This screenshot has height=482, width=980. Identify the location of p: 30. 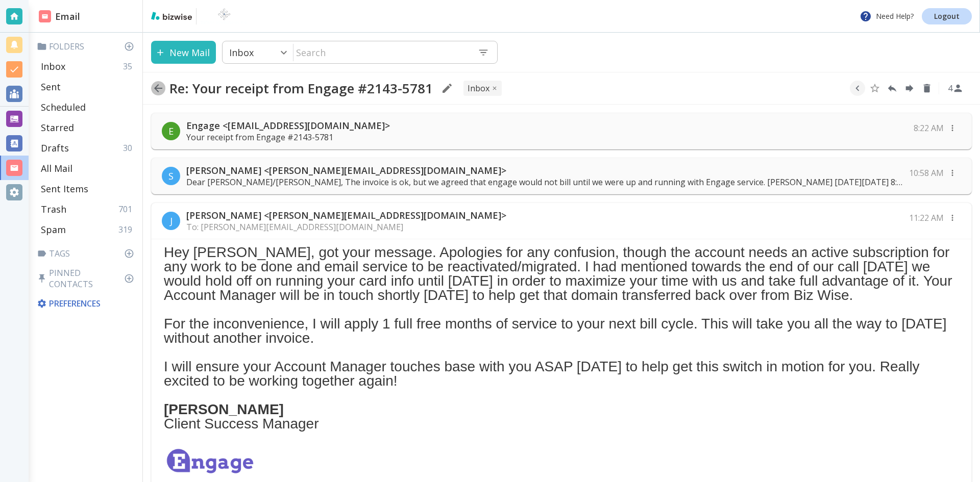
(130, 148).